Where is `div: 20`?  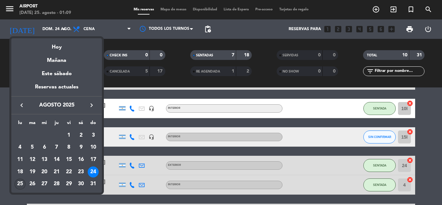 div: 20 is located at coordinates (44, 172).